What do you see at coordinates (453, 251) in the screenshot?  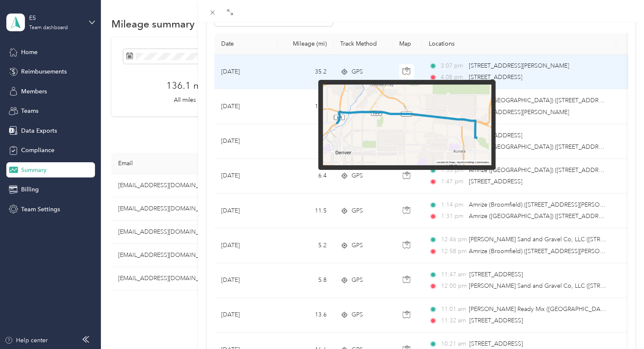 I see `span: 12:58 pm` at bounding box center [453, 251].